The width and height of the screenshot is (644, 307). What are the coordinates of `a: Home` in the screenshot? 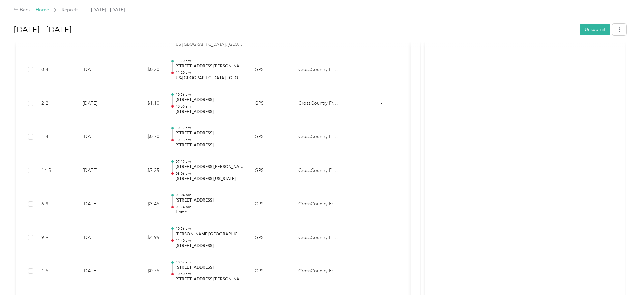 It's located at (42, 10).